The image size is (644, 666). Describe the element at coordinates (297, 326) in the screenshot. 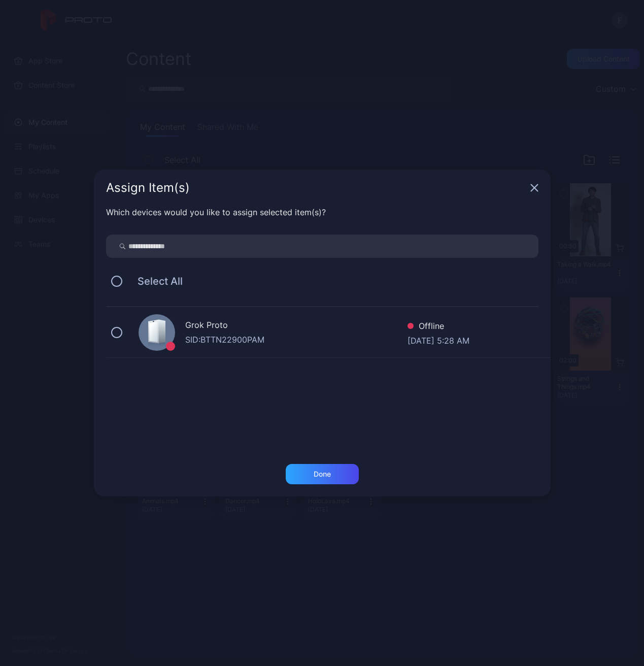

I see `div: Grok Proto` at that location.